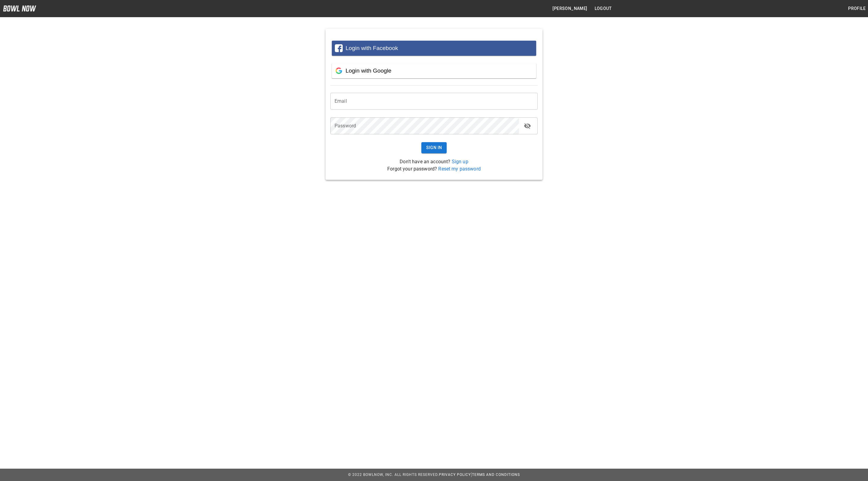  What do you see at coordinates (371, 48) in the screenshot?
I see `span: Login with Facebook` at bounding box center [371, 48].